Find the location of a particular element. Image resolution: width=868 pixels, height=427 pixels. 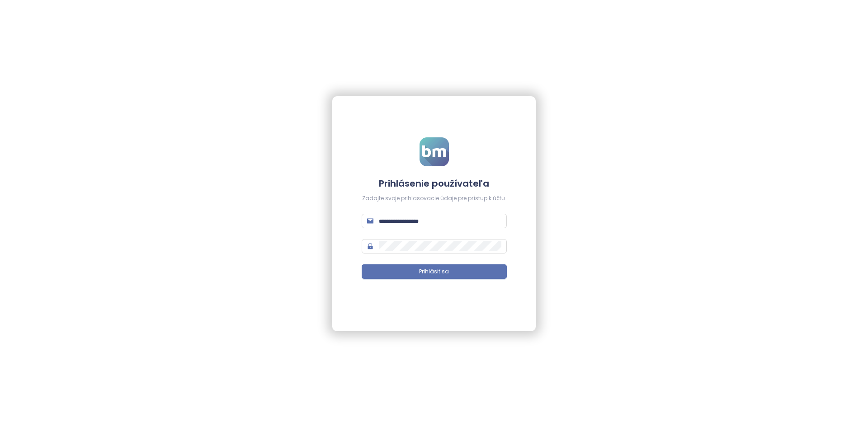

button: Prihlásiť sa is located at coordinates (434, 271).